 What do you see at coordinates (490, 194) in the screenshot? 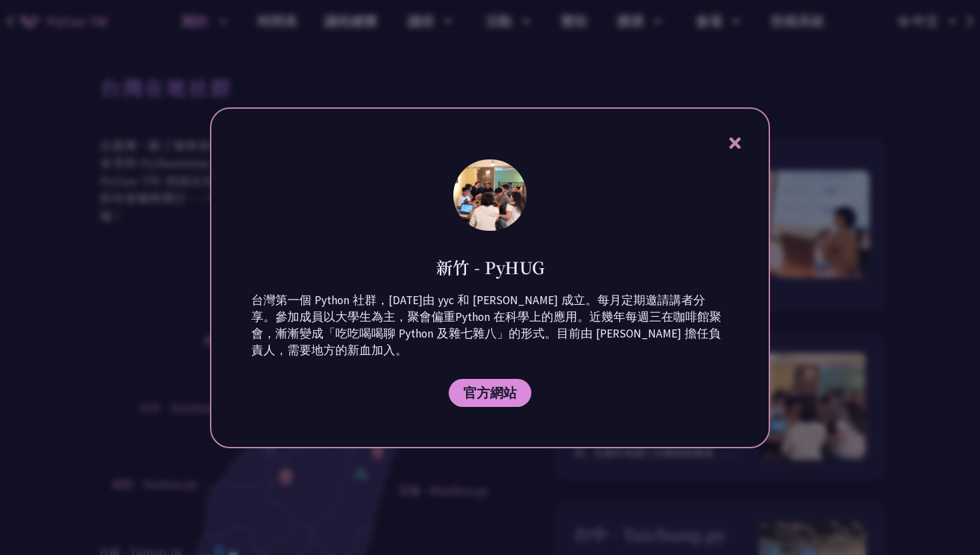
I see `img: photo` at bounding box center [490, 194].